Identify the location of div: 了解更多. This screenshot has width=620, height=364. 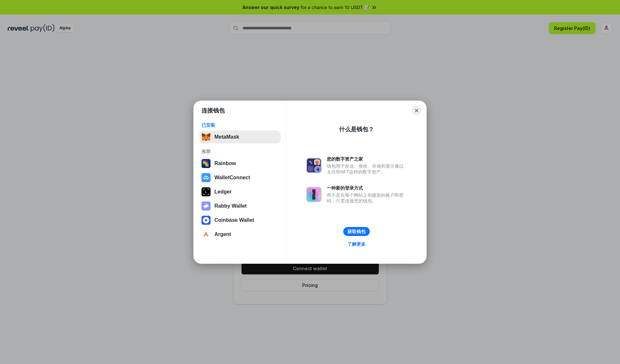
(356, 244).